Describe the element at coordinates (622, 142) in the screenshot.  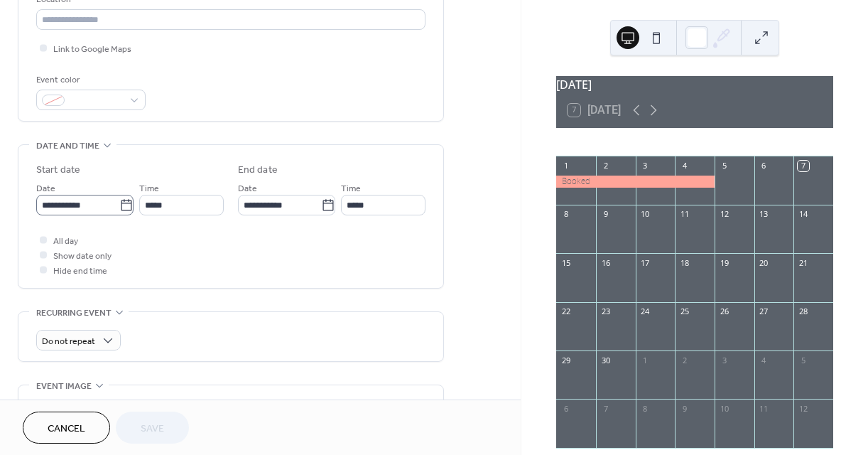
I see `div: Tue` at that location.